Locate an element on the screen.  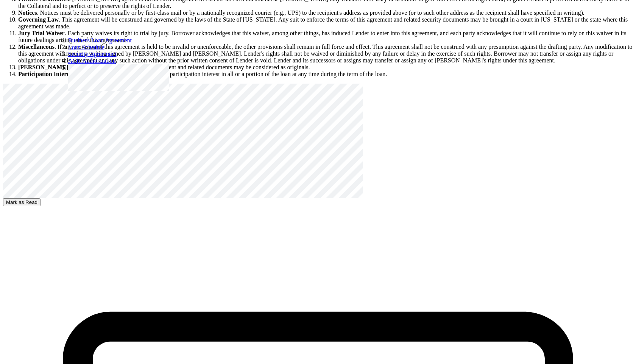
b: Jury Trial Waiver is located at coordinates (41, 33).